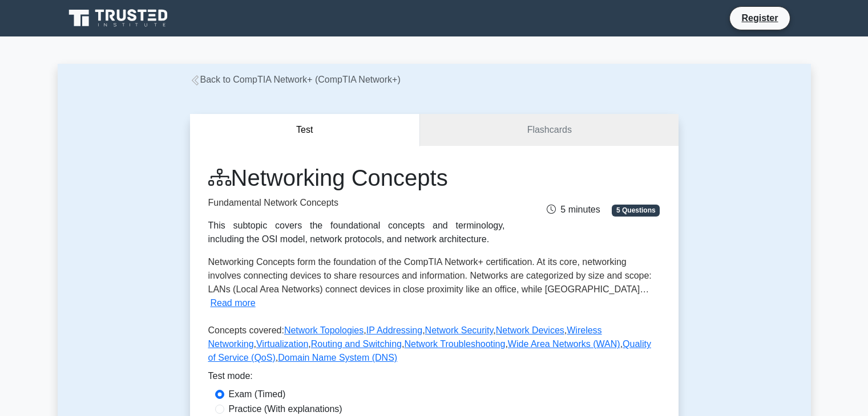 The image size is (868, 416). I want to click on a: Network Topologies, so click(324, 330).